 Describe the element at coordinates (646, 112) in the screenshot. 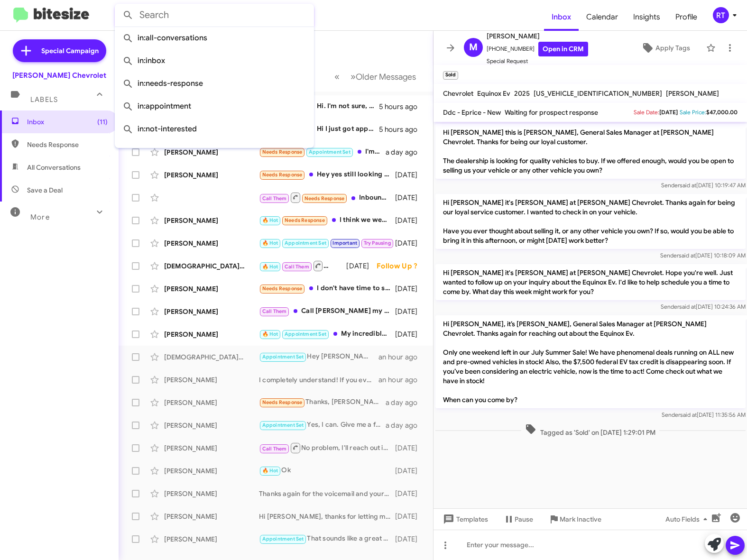

I see `span: Sale Date:` at that location.